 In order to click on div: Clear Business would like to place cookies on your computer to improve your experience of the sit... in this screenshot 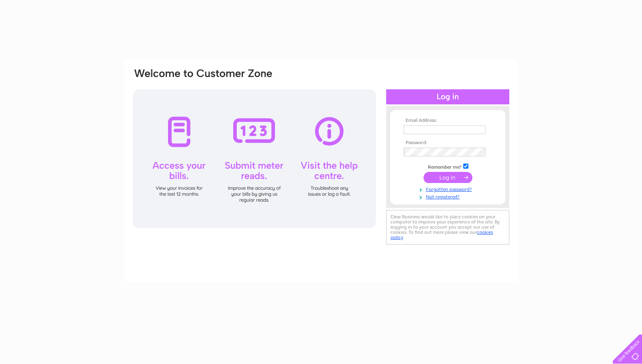, I will do `click(448, 227)`.